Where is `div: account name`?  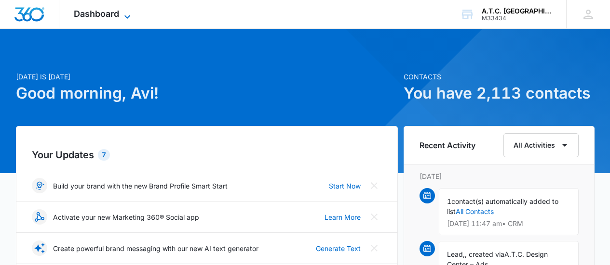
div: account name is located at coordinates (517, 11).